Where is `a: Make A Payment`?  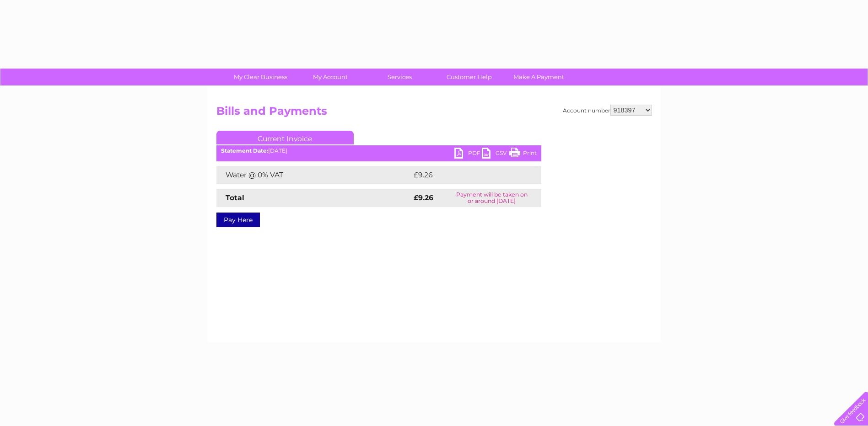
a: Make A Payment is located at coordinates (538, 77).